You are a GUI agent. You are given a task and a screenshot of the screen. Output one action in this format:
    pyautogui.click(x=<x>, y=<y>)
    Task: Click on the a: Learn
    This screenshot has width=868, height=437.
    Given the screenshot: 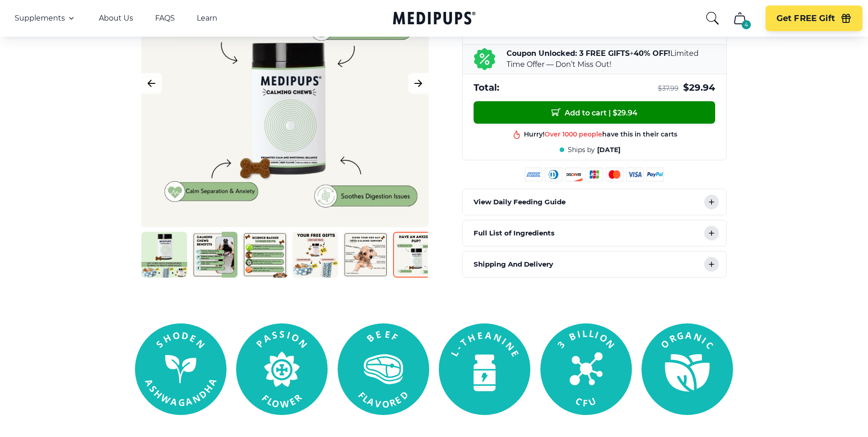 What is the action you would take?
    pyautogui.click(x=207, y=18)
    